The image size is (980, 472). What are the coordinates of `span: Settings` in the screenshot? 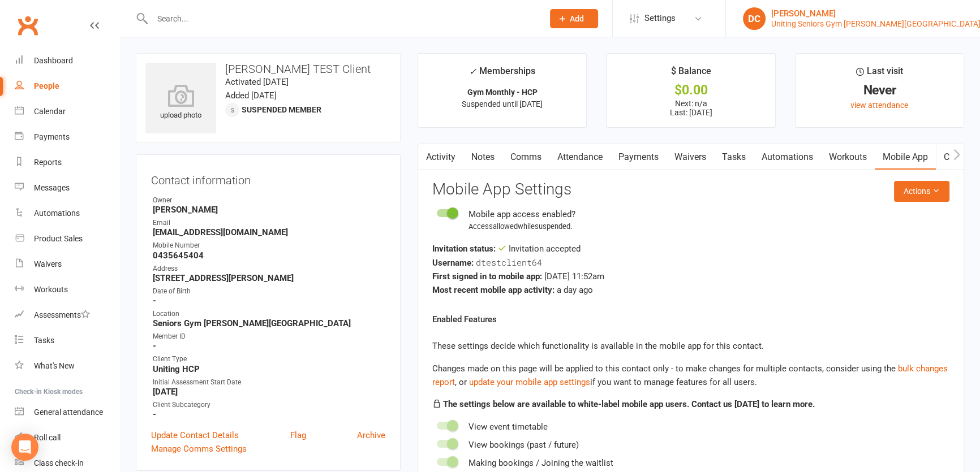 It's located at (659, 18).